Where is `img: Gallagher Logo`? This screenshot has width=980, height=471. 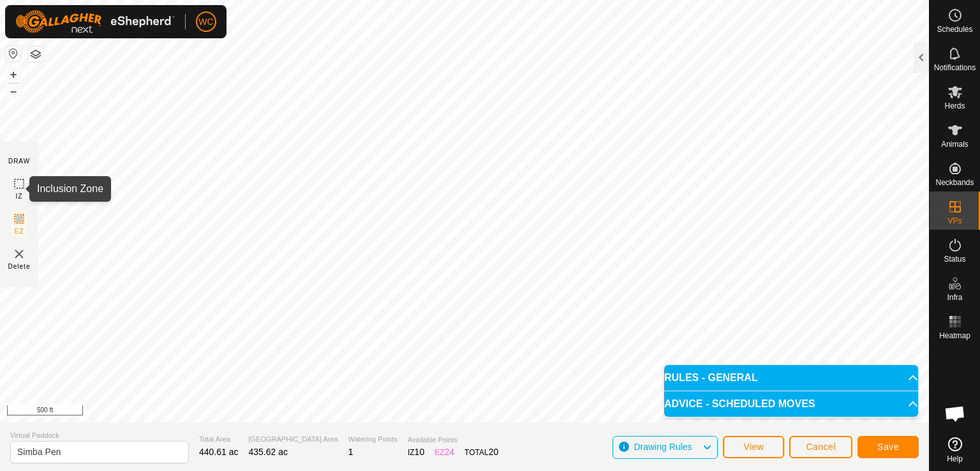
img: Gallagher Logo is located at coordinates (95, 21).